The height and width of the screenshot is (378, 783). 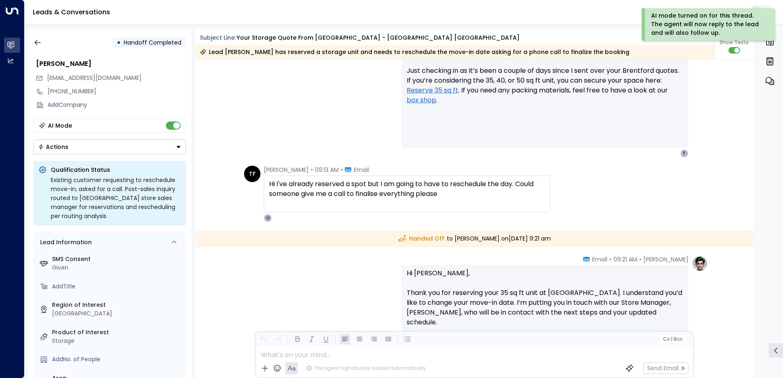 I want to click on div: Storage, so click(x=117, y=341).